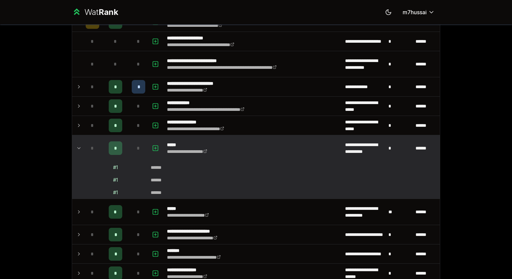  What do you see at coordinates (108, 12) in the screenshot?
I see `span: Rank` at bounding box center [108, 12].